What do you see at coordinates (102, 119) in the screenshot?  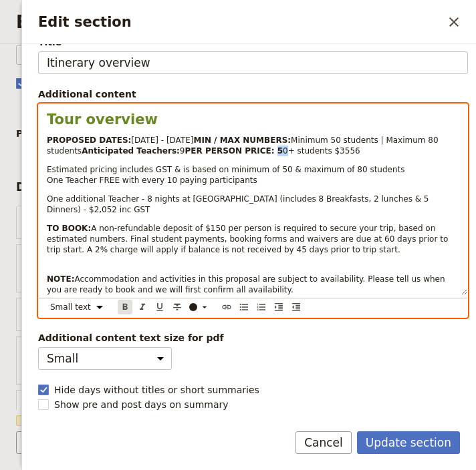 I see `span: Tour overview` at bounding box center [102, 119].